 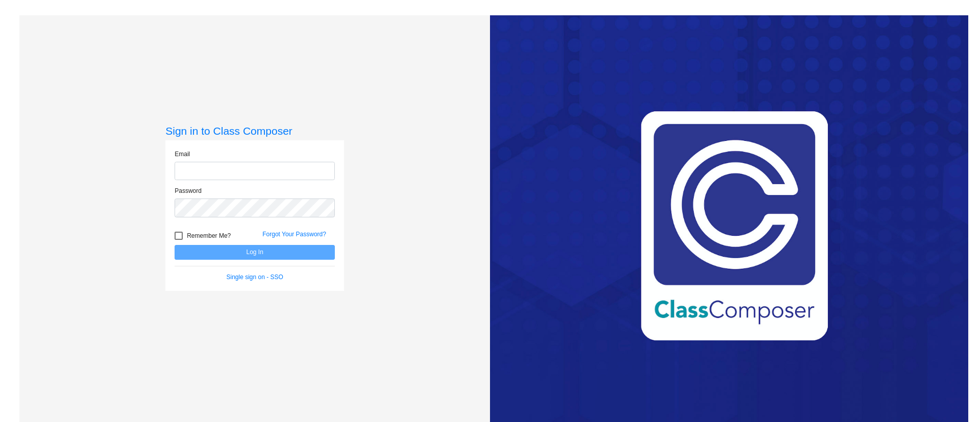 What do you see at coordinates (208, 236) in the screenshot?
I see `span: Remember Me?` at bounding box center [208, 236].